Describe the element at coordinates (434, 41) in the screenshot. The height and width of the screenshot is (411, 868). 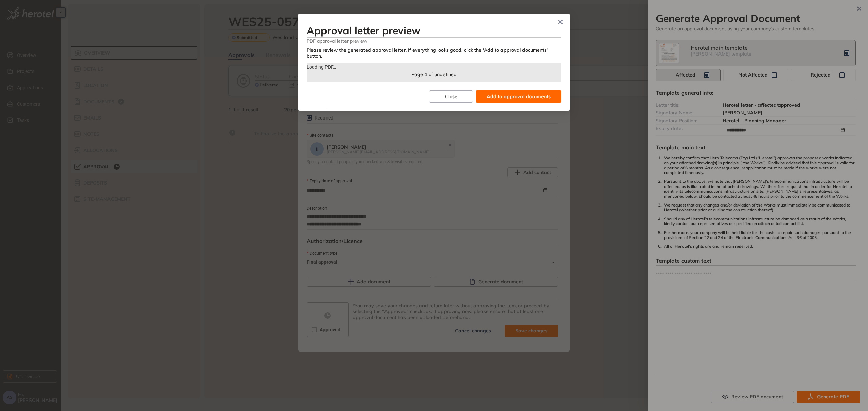
I see `span: PDF approval letter preview` at that location.